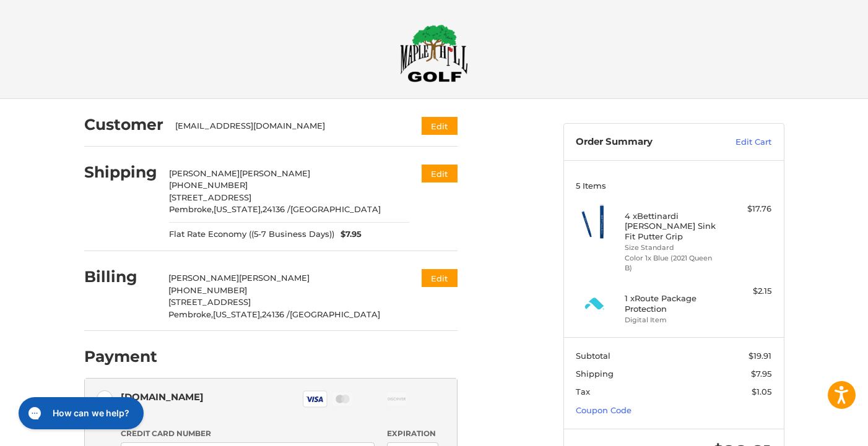 This screenshot has height=446, width=868. I want to click on h2: Customer, so click(124, 125).